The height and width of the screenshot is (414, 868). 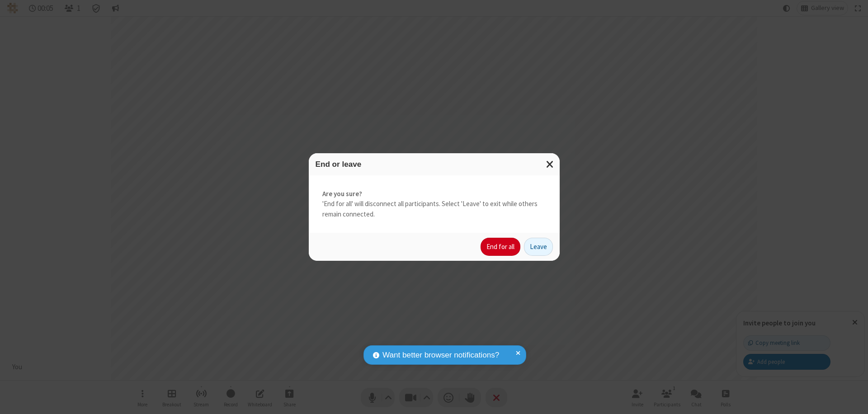 I want to click on strong: Are you sure?, so click(x=434, y=194).